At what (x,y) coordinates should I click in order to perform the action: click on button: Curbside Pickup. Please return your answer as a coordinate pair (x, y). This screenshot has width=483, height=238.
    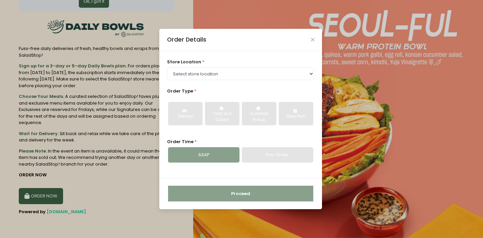
    Looking at the image, I should click on (259, 114).